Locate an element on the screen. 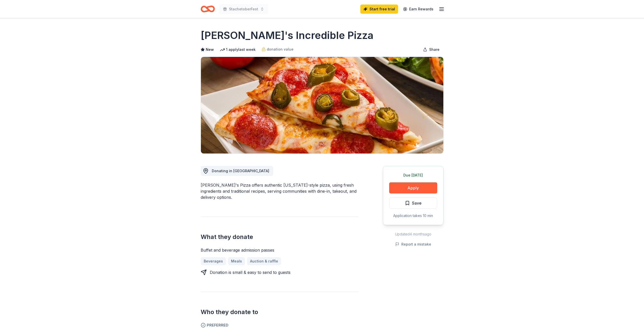 This screenshot has height=330, width=644. h2: Who they donate to is located at coordinates (279, 312).